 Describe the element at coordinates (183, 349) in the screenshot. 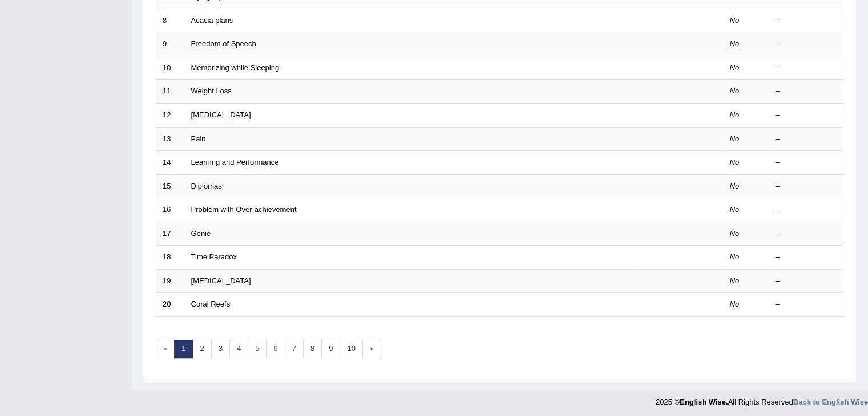

I see `a: 1` at that location.